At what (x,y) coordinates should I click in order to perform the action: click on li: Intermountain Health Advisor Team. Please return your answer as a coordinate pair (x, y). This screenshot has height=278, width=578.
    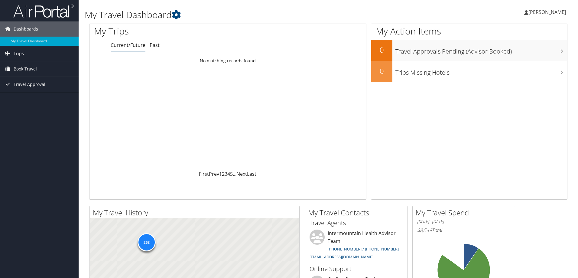
    Looking at the image, I should click on (356, 246).